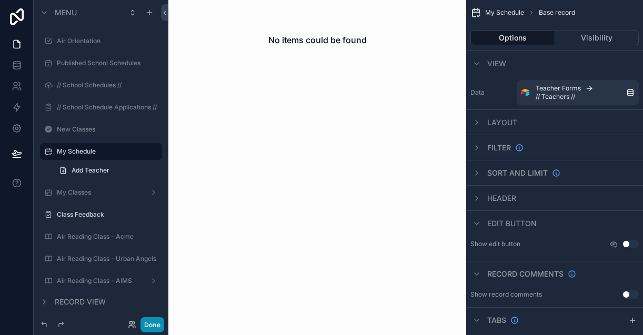 The width and height of the screenshot is (643, 335). Describe the element at coordinates (108, 85) in the screenshot. I see `label: // School Schedules //` at that location.